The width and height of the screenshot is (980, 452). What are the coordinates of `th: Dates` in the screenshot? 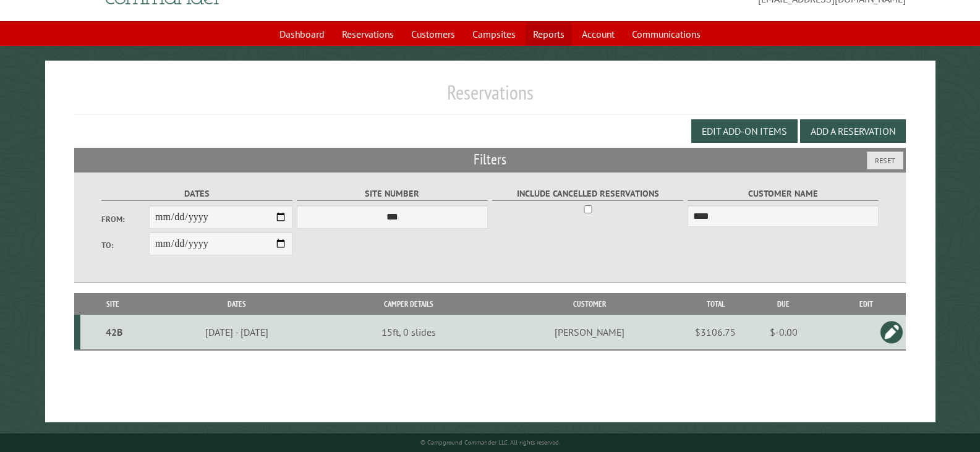 It's located at (237, 304).